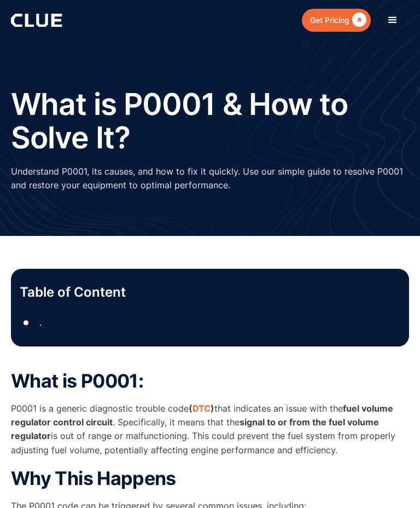  Describe the element at coordinates (210, 429) in the screenshot. I see `p: P0001 is a generic diagnostic trouble code that indicates an issue with the . Specifically, it me...` at that location.